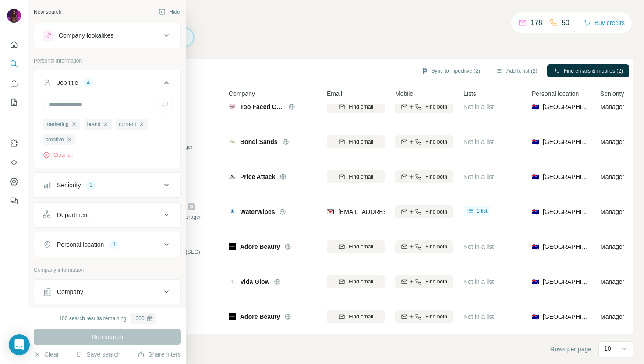 The height and width of the screenshot is (364, 644). What do you see at coordinates (255, 282) in the screenshot?
I see `span: Vida Glow` at bounding box center [255, 282].